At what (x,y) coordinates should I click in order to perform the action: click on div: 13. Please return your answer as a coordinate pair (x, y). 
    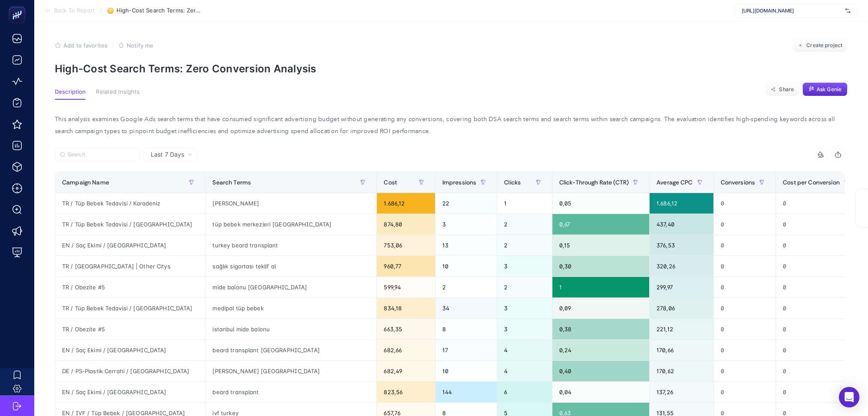
    Looking at the image, I should click on (467, 245).